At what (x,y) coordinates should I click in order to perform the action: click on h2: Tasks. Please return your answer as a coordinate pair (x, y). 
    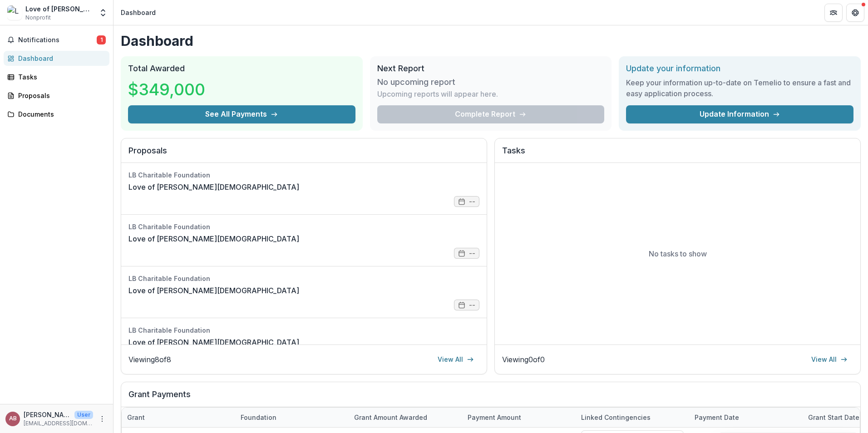
    Looking at the image, I should click on (678, 154).